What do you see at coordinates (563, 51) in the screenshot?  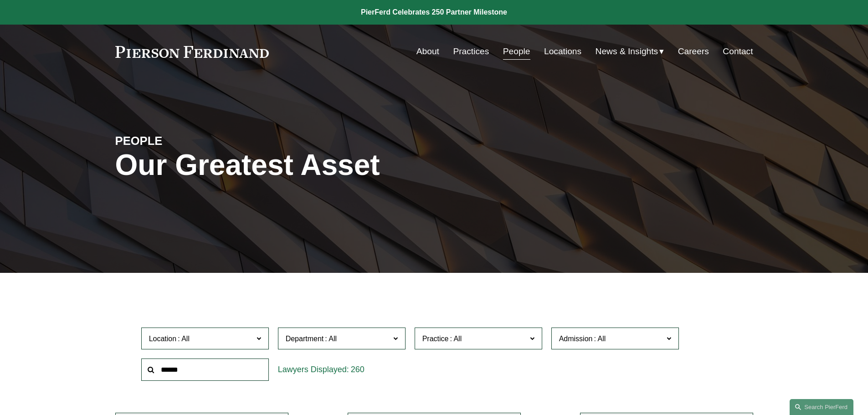 I see `a: Locations` at bounding box center [563, 51].